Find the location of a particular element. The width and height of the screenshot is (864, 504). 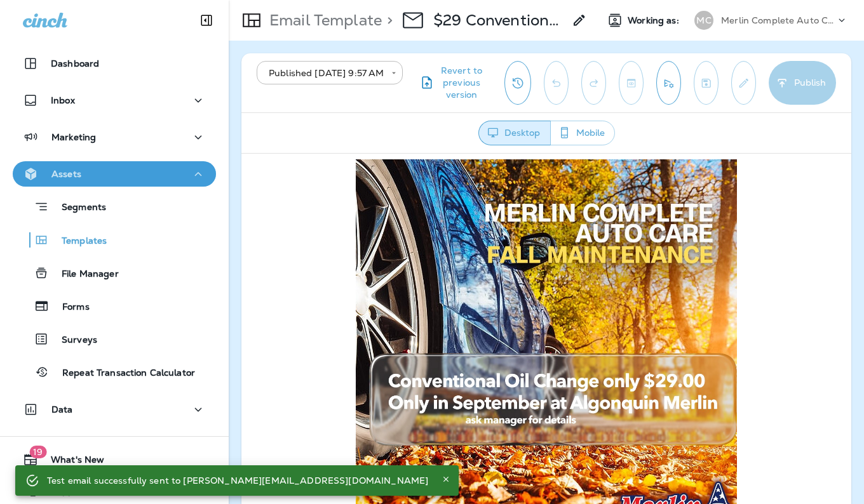

p: Templates is located at coordinates (78, 242).